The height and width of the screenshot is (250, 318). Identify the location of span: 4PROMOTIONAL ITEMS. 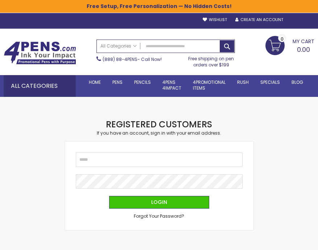
(209, 85).